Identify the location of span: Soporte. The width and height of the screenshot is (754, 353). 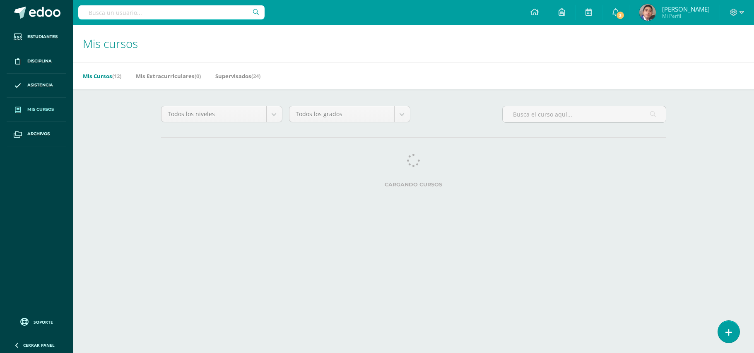
(43, 322).